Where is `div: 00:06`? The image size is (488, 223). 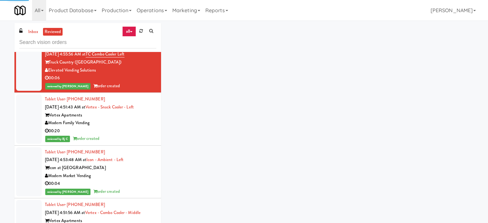 div: 00:06 is located at coordinates (100, 78).